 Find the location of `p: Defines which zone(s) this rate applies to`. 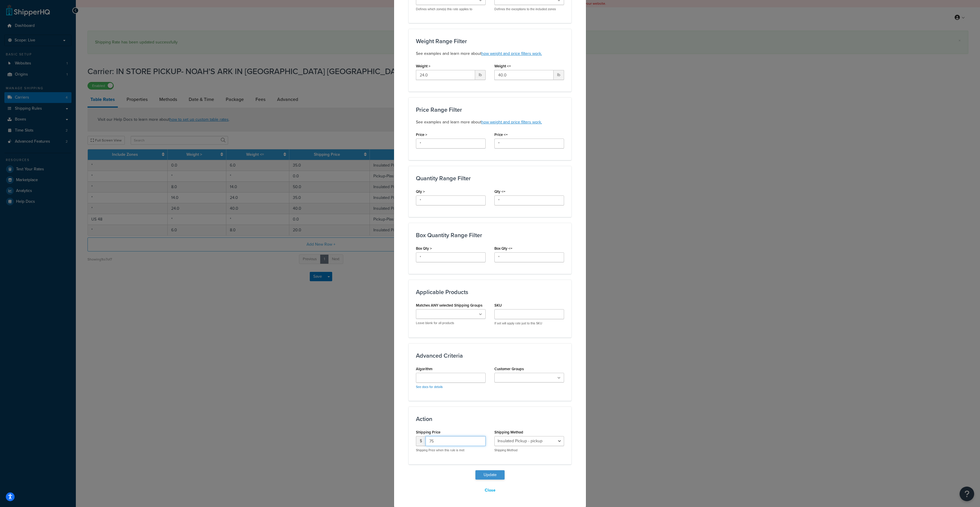

p: Defines which zone(s) this rate applies to is located at coordinates (450, 9).